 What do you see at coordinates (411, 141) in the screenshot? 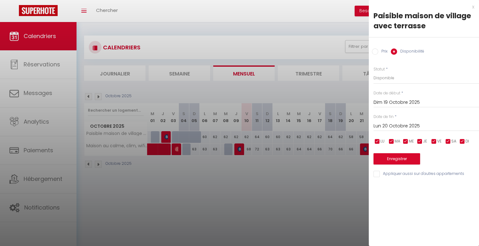
I see `span: ME` at bounding box center [411, 141].